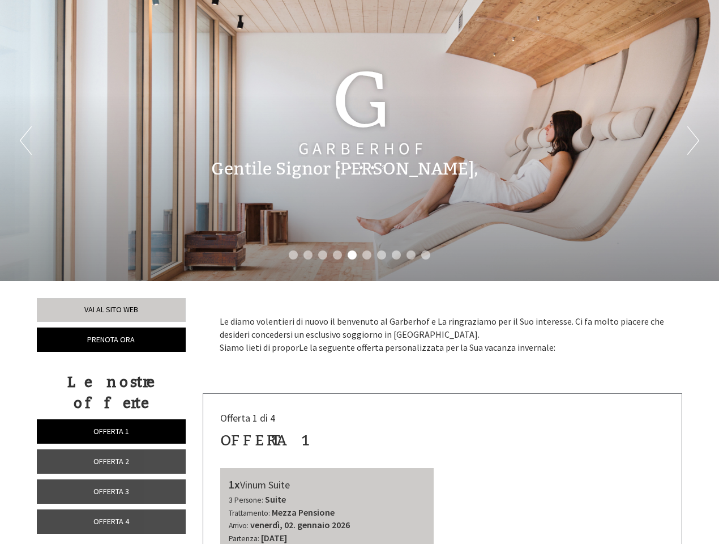 The width and height of the screenshot is (719, 544). What do you see at coordinates (238, 525) in the screenshot?
I see `small: Arrivo:` at bounding box center [238, 525].